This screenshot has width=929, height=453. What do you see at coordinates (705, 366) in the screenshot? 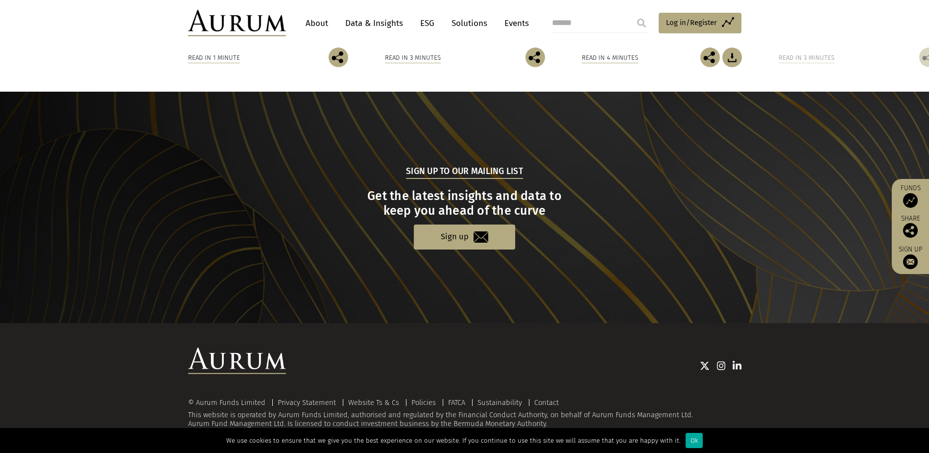
I see `img: Twitter icon` at bounding box center [705, 366].